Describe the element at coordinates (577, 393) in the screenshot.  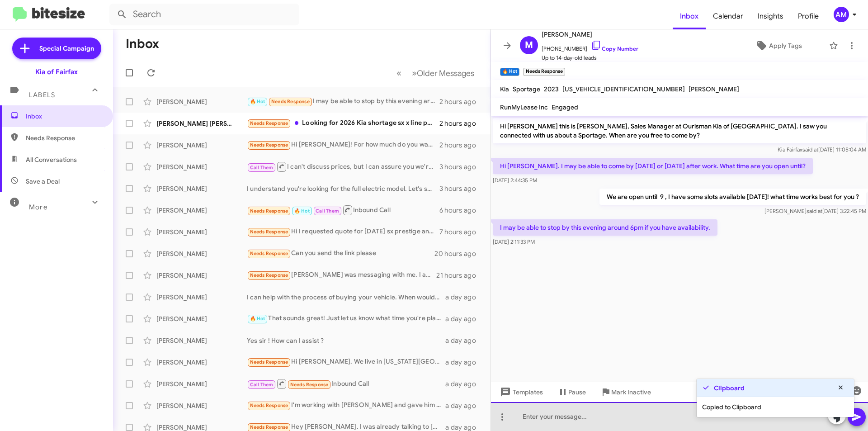
I see `span: Pause` at that location.